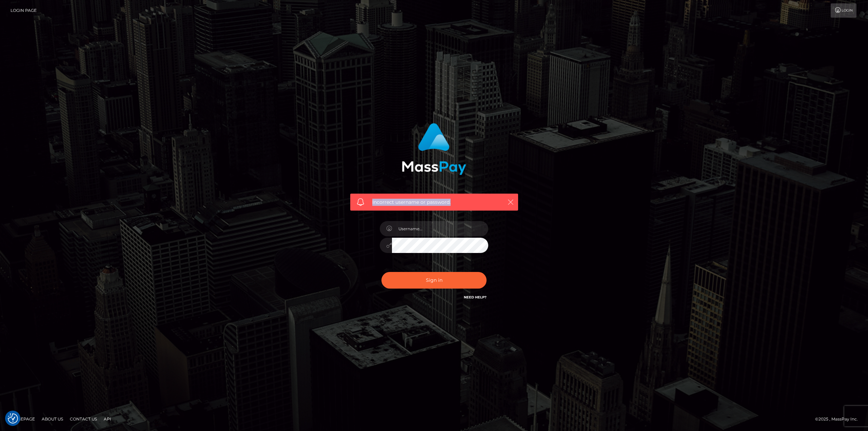 The image size is (868, 431). I want to click on div: © 2025 , MassPay Inc., so click(839, 420).